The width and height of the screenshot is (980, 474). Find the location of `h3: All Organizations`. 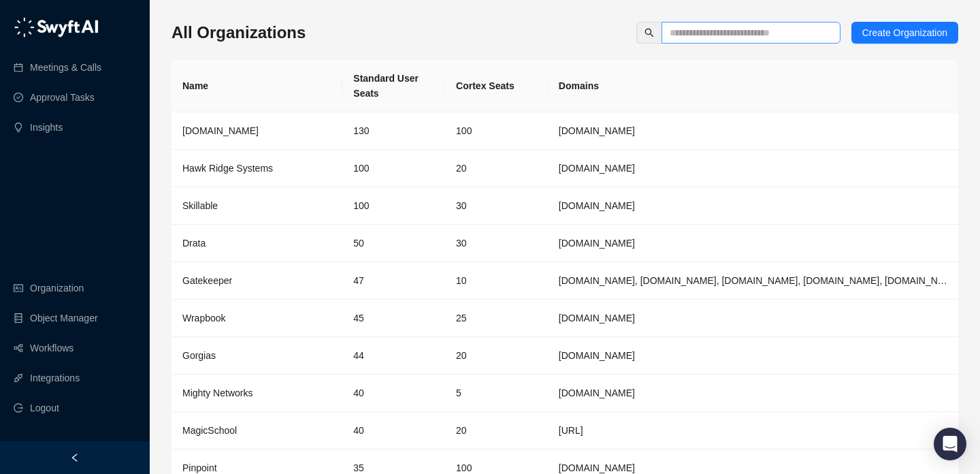

h3: All Organizations is located at coordinates (238, 33).